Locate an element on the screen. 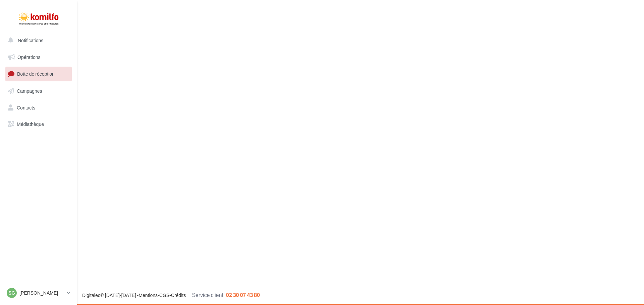 This screenshot has height=305, width=644. a: Campagnes is located at coordinates (39, 91).